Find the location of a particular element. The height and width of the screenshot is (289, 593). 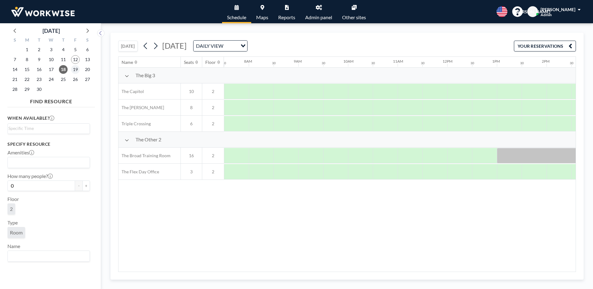

span: Sunday, September 28, 2025 is located at coordinates (15, 89).